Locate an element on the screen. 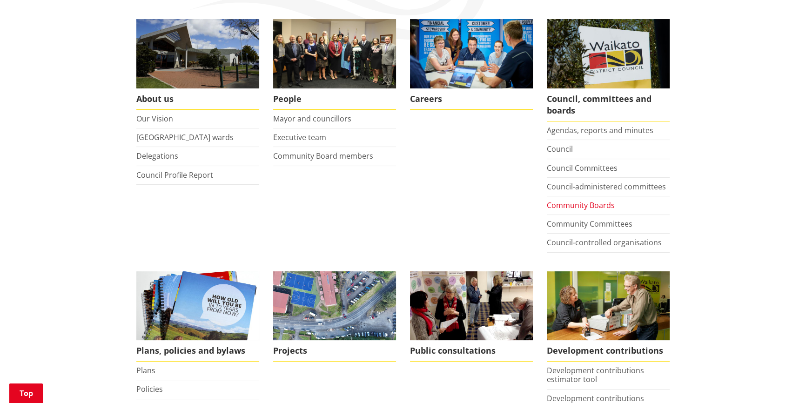  a: Development contributions estimator tool is located at coordinates (595, 375).